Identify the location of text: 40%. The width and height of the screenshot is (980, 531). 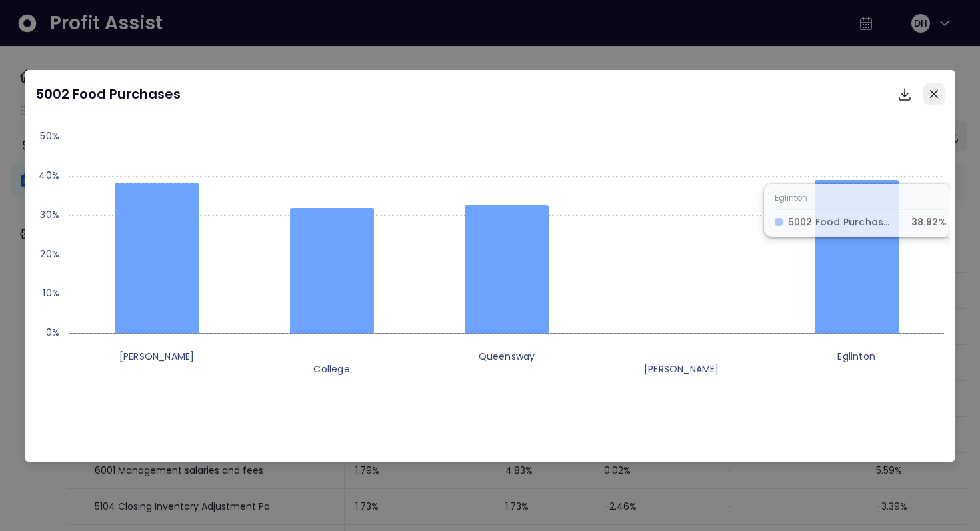
(48, 175).